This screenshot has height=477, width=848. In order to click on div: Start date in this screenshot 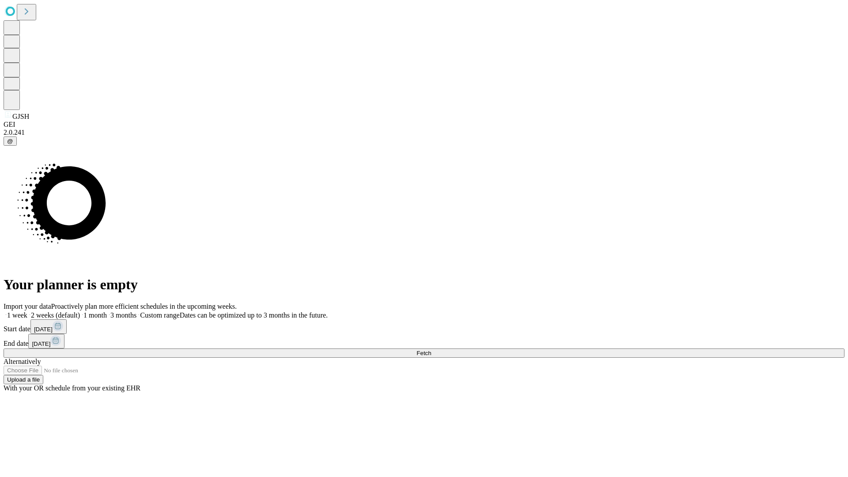, I will do `click(424, 327)`.